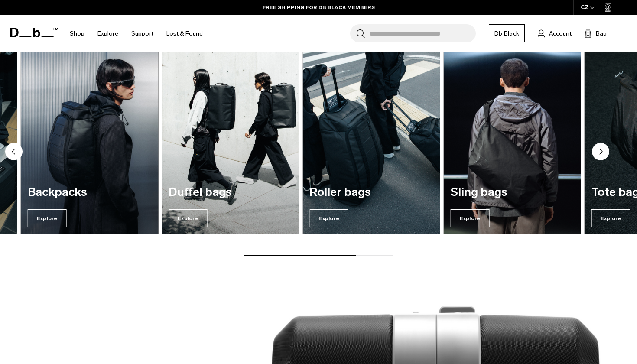 This screenshot has height=364, width=637. Describe the element at coordinates (185, 34) in the screenshot. I see `a: Lost & Found` at that location.